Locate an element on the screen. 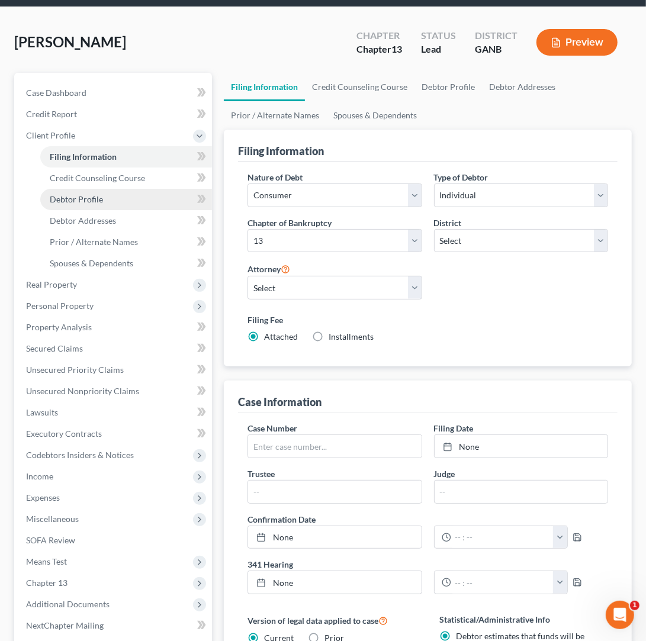 The height and width of the screenshot is (641, 646). span: Spouses & Dependents is located at coordinates (91, 263).